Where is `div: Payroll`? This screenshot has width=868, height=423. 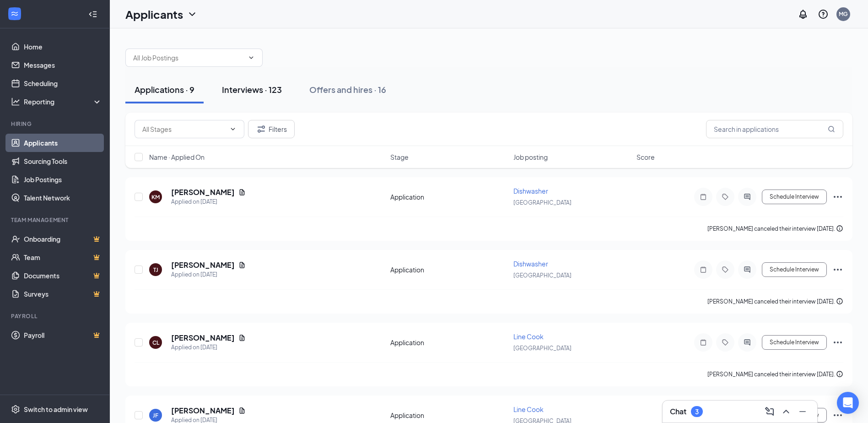
div: Payroll is located at coordinates (55, 316).